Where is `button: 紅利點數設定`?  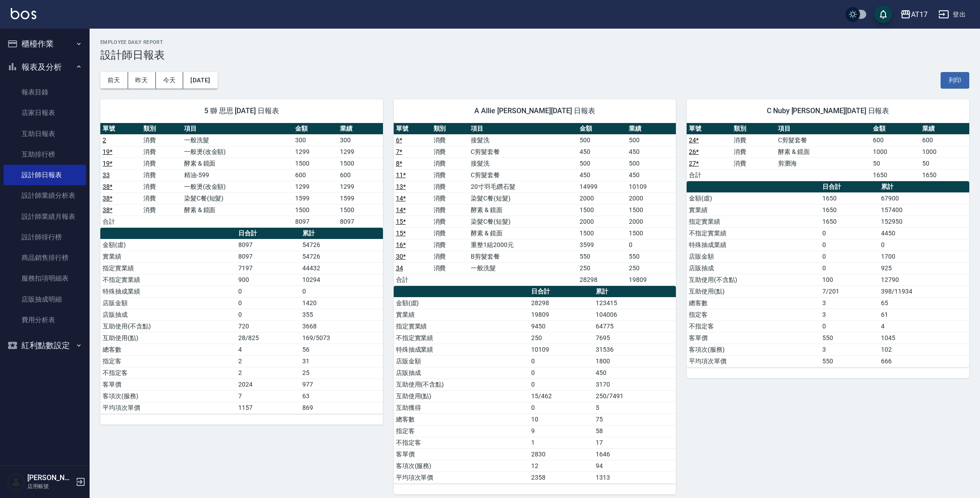 button: 紅利點數設定 is located at coordinates (45, 346).